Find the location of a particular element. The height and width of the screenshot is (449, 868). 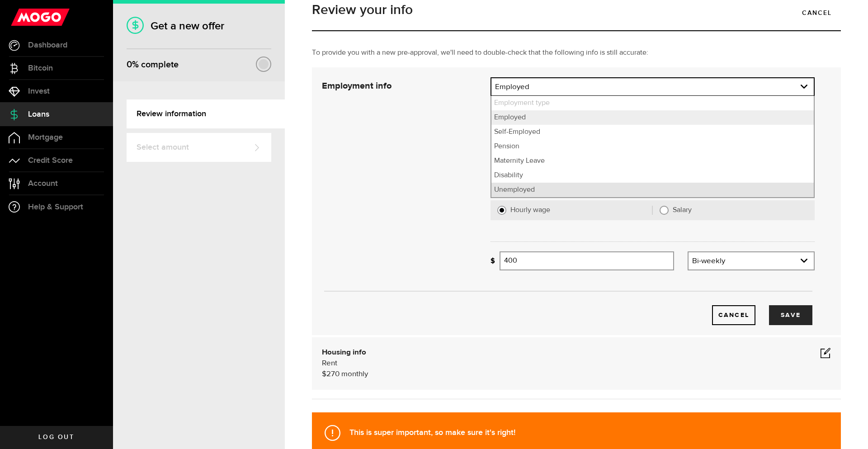

li: Employment type is located at coordinates (653, 103).